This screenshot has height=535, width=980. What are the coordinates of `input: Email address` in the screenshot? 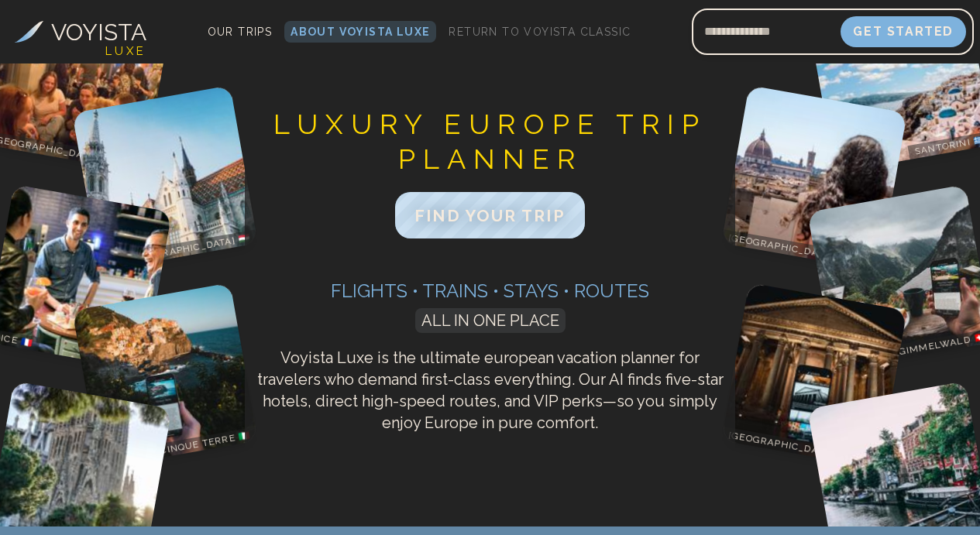 It's located at (766, 32).